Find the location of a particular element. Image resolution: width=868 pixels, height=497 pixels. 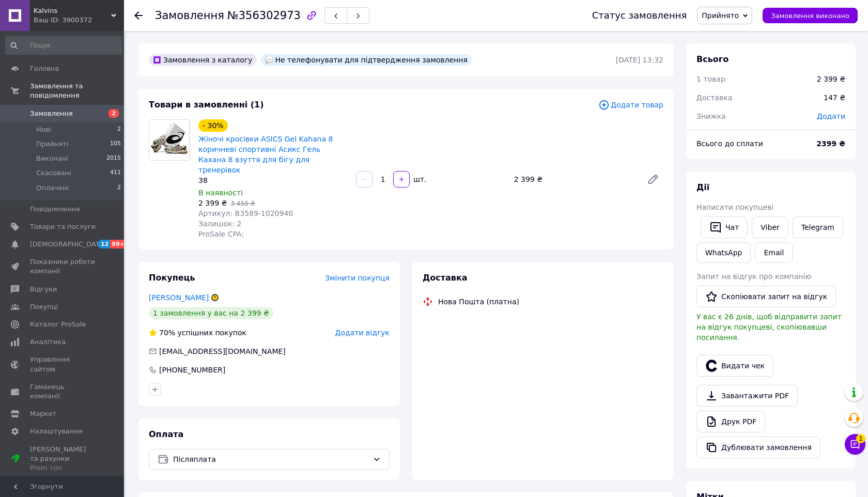

input: Пошук is located at coordinates (63, 45).